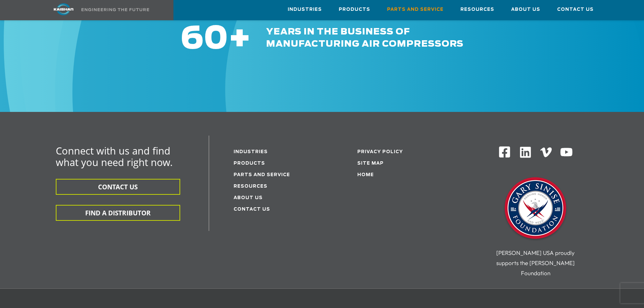  What do you see at coordinates (64, 9) in the screenshot?
I see `img: kaishan logo` at bounding box center [64, 9].